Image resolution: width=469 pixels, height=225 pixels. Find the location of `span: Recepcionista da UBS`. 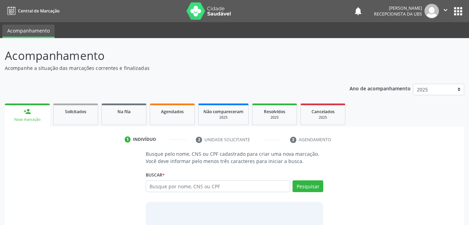

span: Recepcionista da UBS is located at coordinates (398, 14).